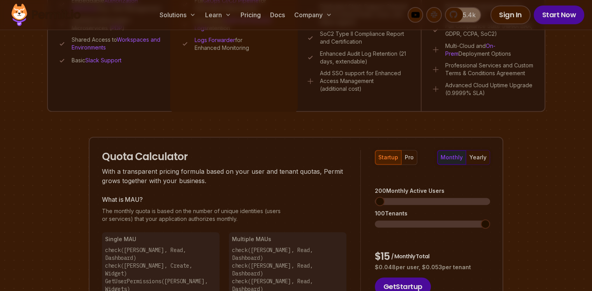 The height and width of the screenshot is (291, 592). What do you see at coordinates (490, 89) in the screenshot?
I see `p: Advanced Cloud Uptime Upgrade (0.9999% SLA)` at bounding box center [490, 89].